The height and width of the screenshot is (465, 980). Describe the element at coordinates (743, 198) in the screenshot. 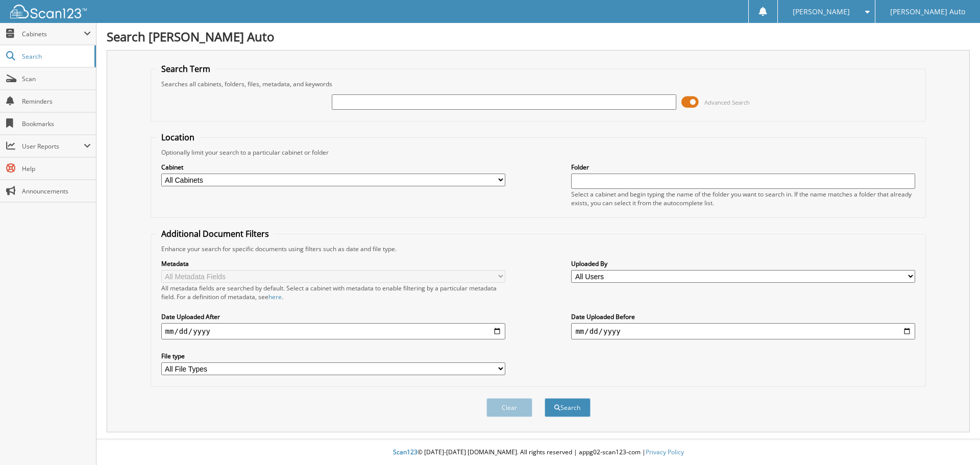

I see `div: Select a cabinet and begin typing the name of the folder you want to search in. If the name match...` at that location.